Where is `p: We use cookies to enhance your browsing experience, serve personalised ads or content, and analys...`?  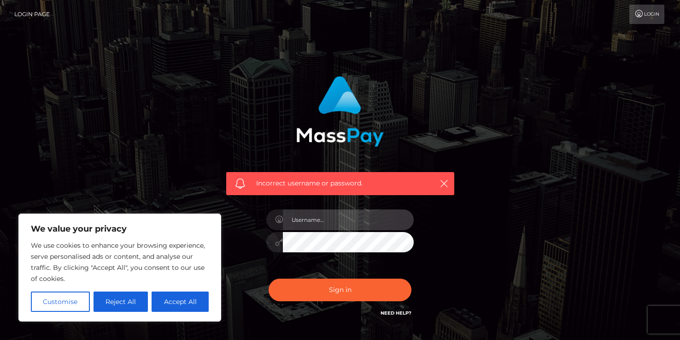 p: We use cookies to enhance your browsing experience, serve personalised ads or content, and analys... is located at coordinates (120, 262).